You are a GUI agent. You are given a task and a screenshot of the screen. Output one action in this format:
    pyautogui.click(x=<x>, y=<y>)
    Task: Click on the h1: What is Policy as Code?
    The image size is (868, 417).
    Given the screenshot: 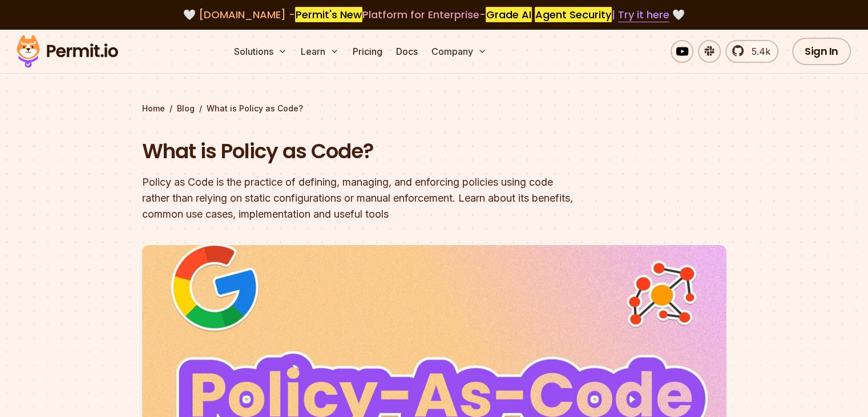 What is the action you would take?
    pyautogui.click(x=361, y=152)
    